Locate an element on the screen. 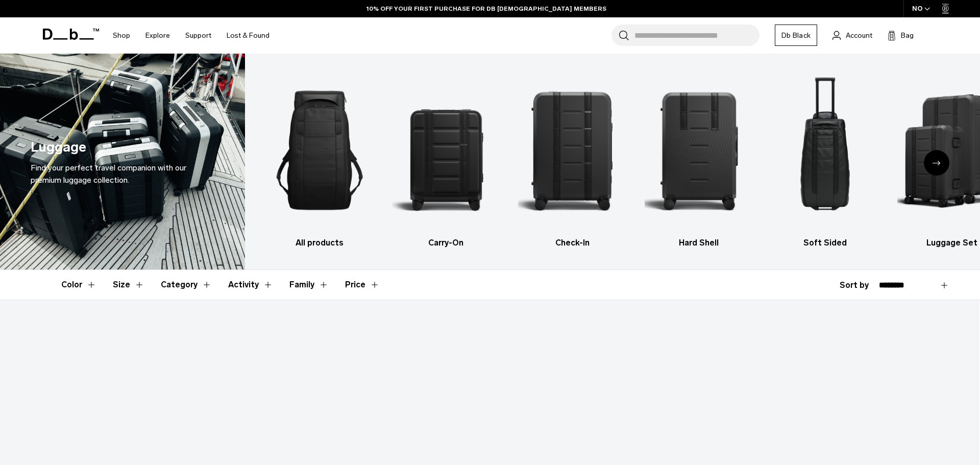  li: 5 / 6 is located at coordinates (825, 159).